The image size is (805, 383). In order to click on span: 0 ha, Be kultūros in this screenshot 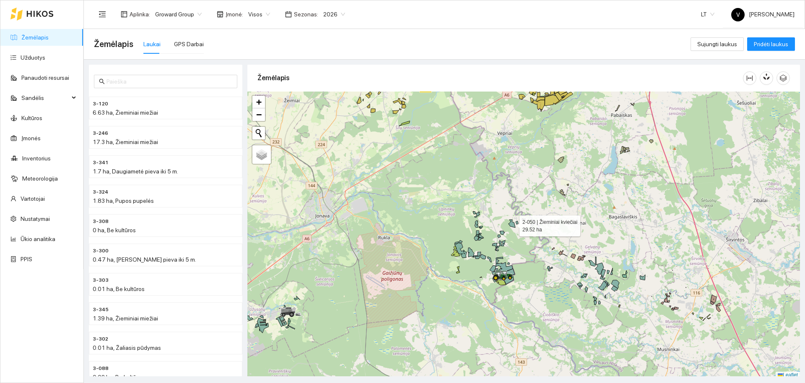, I will do `click(114, 230)`.